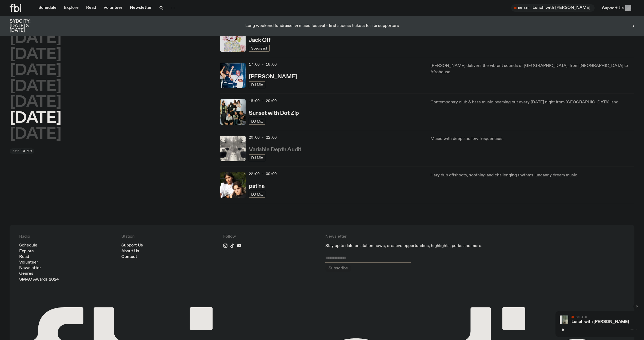  Describe the element at coordinates (22, 151) in the screenshot. I see `button: Jump to now` at that location.